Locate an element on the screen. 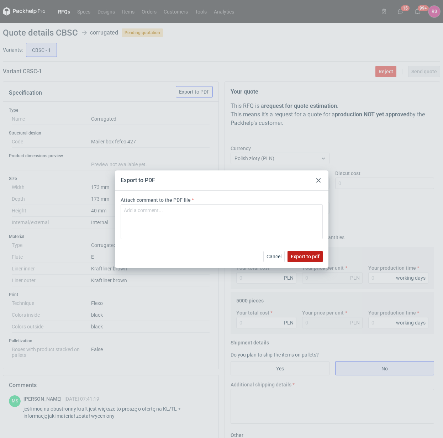 The height and width of the screenshot is (438, 443). span: Cancel is located at coordinates (274, 256).